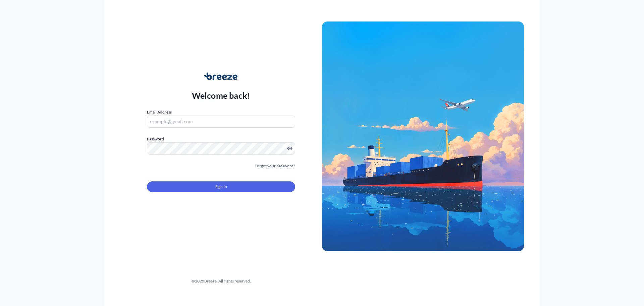 The width and height of the screenshot is (644, 306). What do you see at coordinates (160, 112) in the screenshot?
I see `label: Email Address` at bounding box center [160, 112].